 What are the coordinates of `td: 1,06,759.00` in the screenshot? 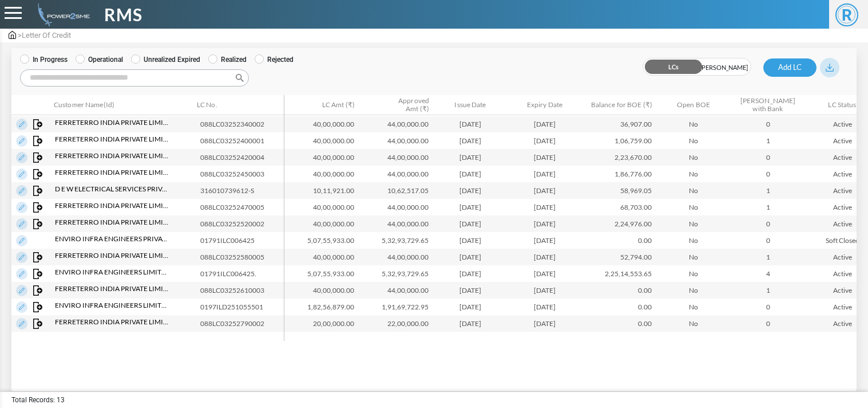 It's located at (619, 140).